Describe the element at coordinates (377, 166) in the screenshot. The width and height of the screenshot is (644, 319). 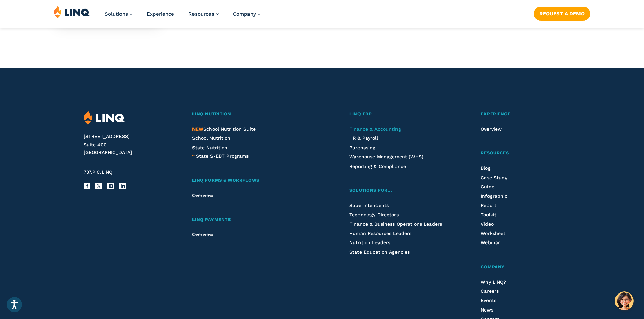
I see `a: Reporting & Compliance` at that location.